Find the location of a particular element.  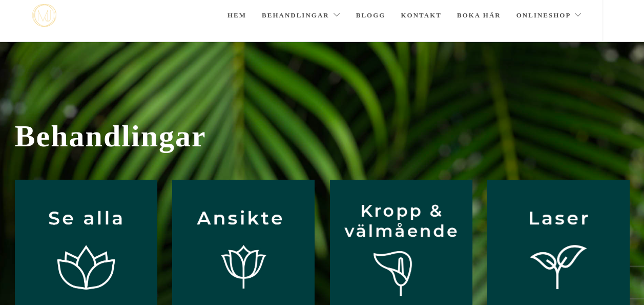

span: Behandlingar is located at coordinates (322, 136).